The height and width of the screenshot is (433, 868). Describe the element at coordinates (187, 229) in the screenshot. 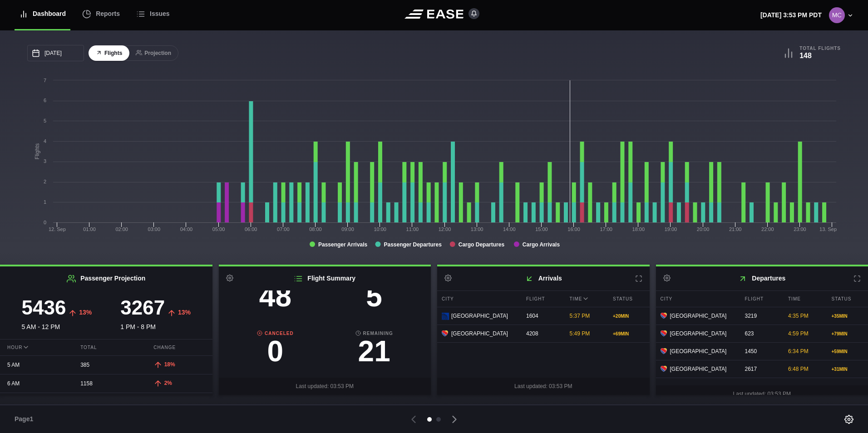

I see `text: 04:00` at that location.